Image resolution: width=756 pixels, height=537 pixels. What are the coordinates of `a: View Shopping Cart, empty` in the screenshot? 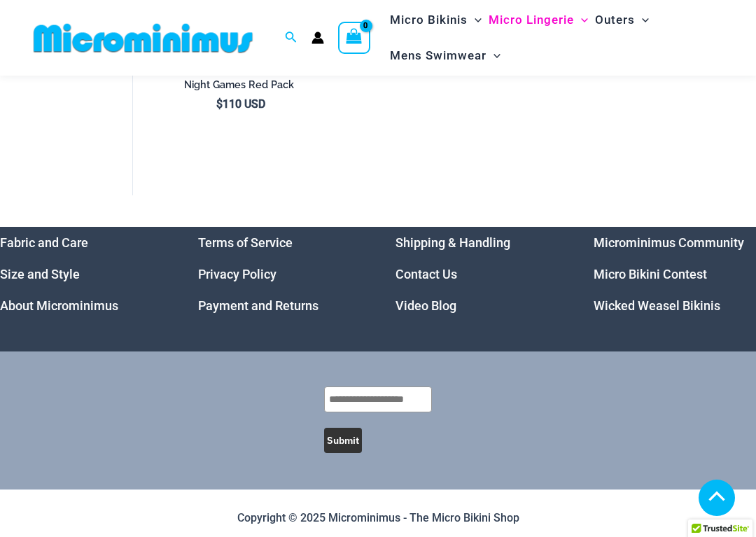 It's located at (354, 38).